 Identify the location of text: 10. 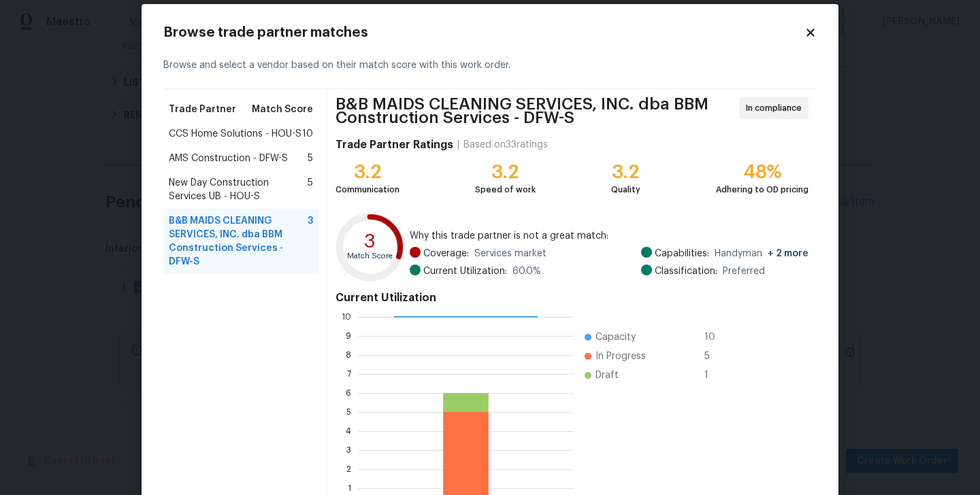
(346, 317).